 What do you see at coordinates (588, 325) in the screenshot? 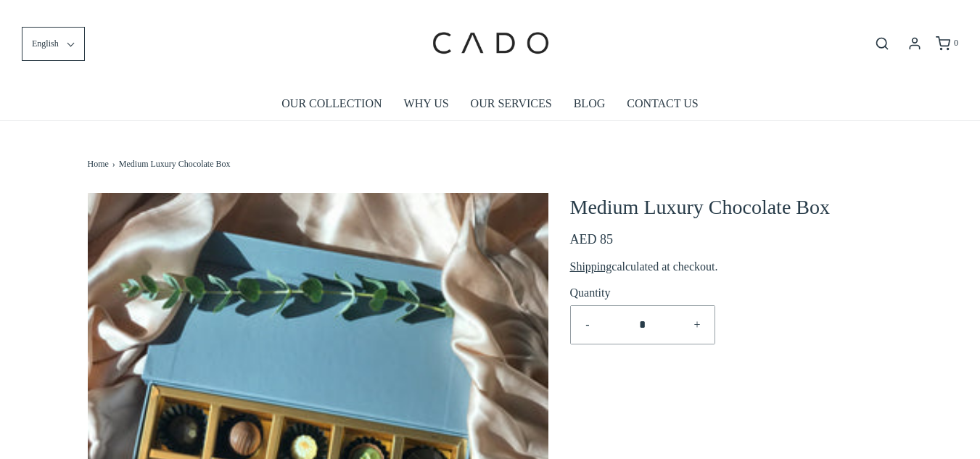
I see `button: Reduce item quantity by one` at bounding box center [588, 325].